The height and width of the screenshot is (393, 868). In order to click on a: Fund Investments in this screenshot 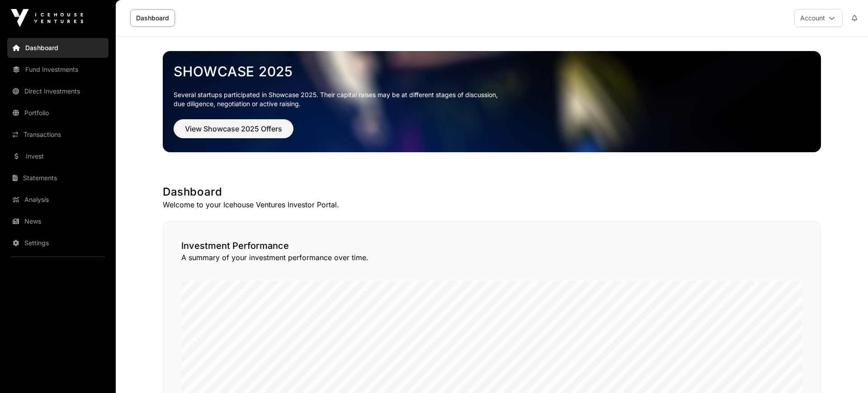, I will do `click(58, 70)`.